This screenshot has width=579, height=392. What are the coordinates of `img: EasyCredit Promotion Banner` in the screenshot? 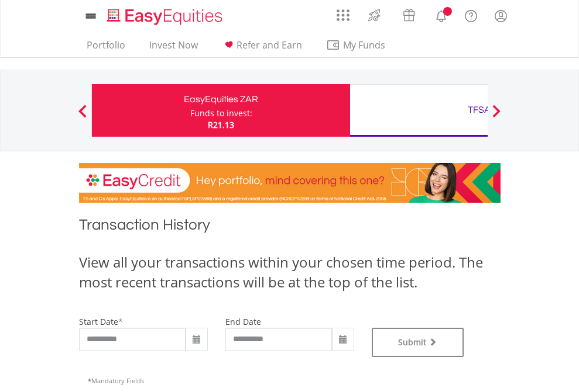 It's located at (290, 183).